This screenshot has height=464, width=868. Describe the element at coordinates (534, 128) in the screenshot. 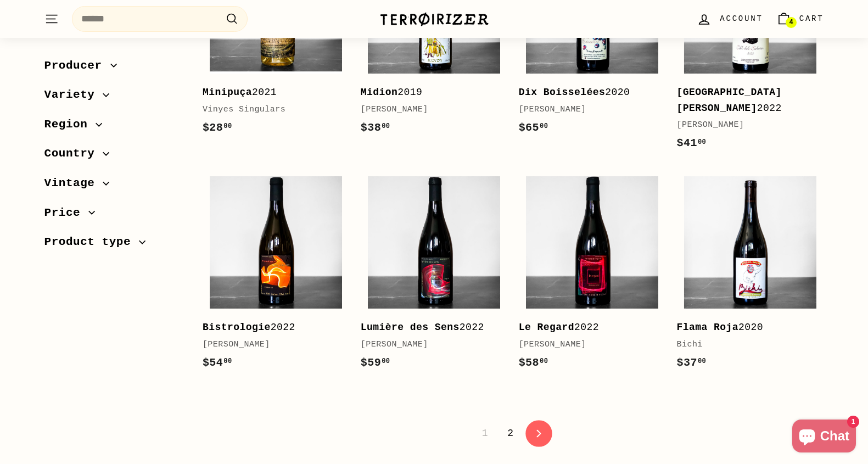

I see `span: $65` at that location.